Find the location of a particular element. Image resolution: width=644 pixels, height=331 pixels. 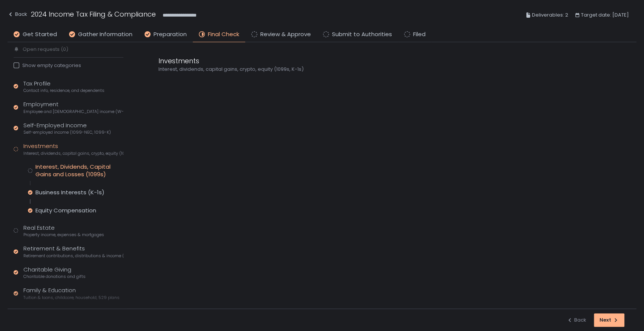

div: Real Estate is located at coordinates (64, 231).